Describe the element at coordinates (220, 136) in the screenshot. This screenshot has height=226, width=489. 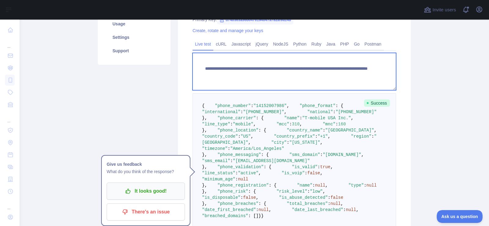
I see `span: "country_code"` at that location.